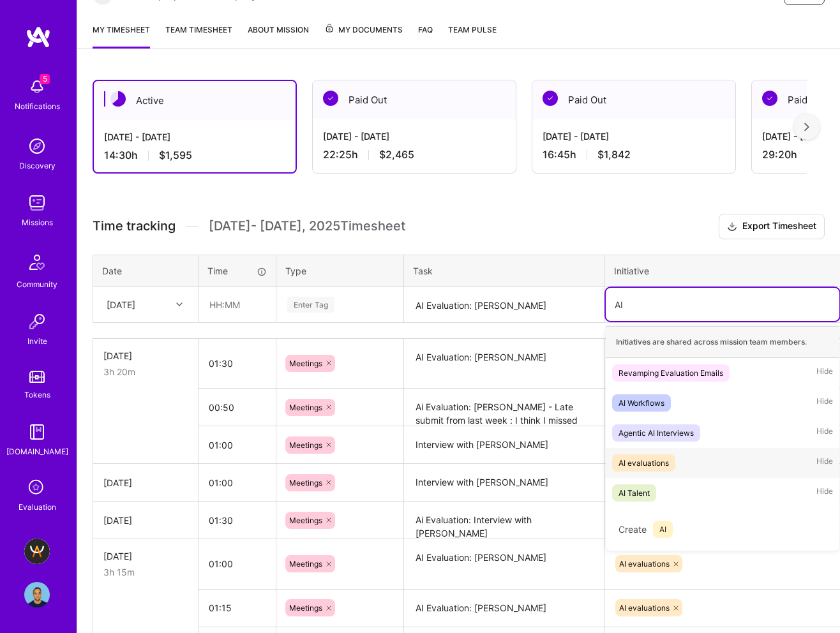 The image size is (840, 633). I want to click on i: icon Download, so click(732, 226).